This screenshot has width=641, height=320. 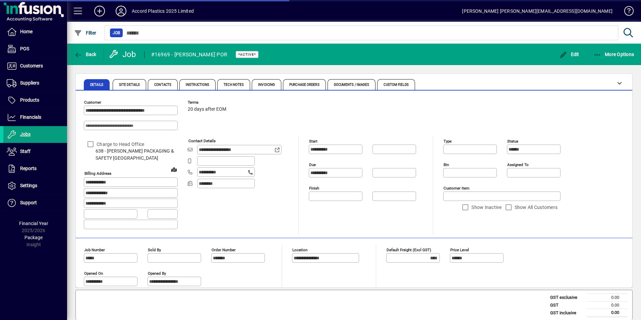 What do you see at coordinates (28, 185) in the screenshot?
I see `span: Settings` at bounding box center [28, 185].